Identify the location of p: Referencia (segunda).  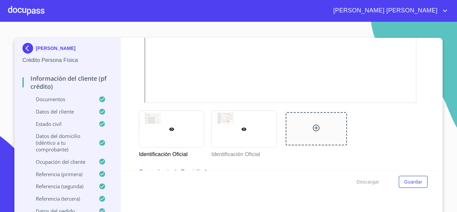
(61, 186).